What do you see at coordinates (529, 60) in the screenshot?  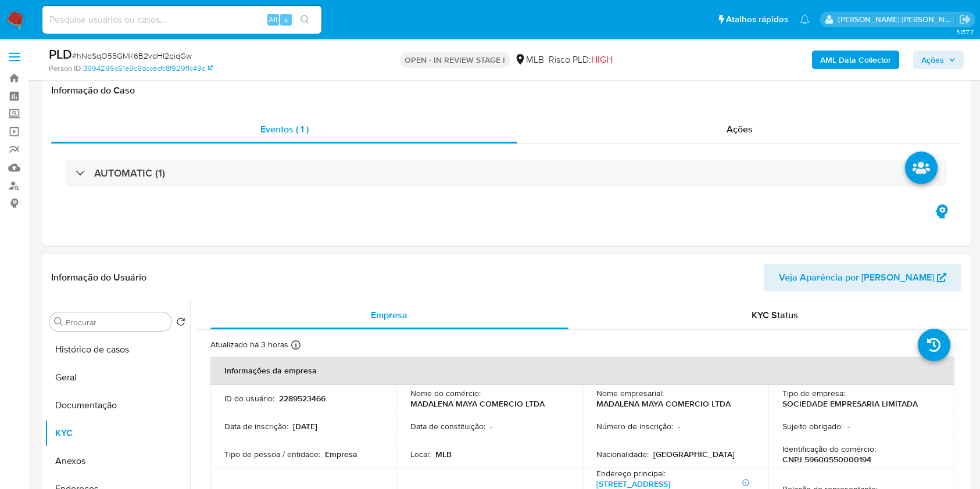 I see `div: MLB` at bounding box center [529, 60].